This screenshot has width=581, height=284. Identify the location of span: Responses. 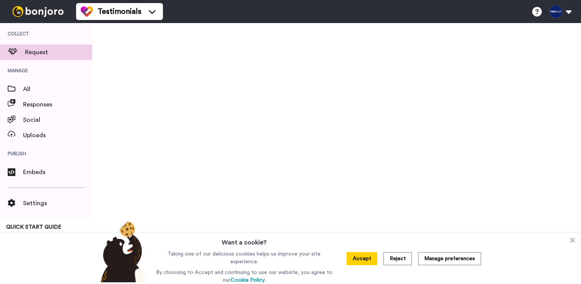
(58, 105).